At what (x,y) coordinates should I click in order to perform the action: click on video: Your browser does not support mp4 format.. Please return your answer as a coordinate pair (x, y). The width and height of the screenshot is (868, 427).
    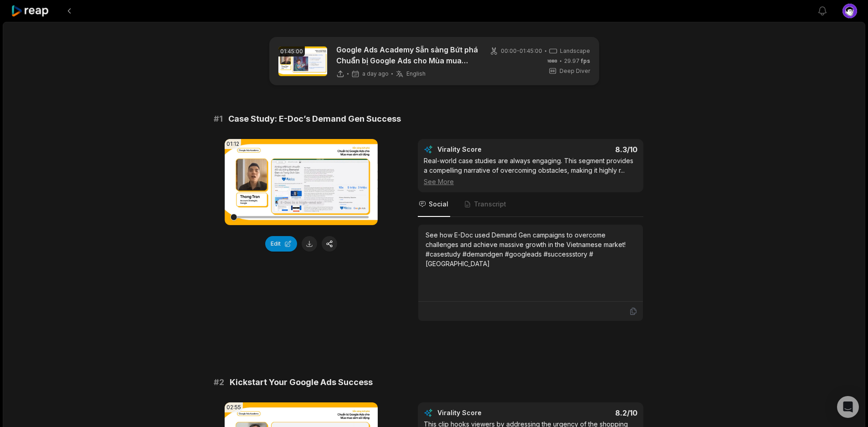
    Looking at the image, I should click on (301, 181).